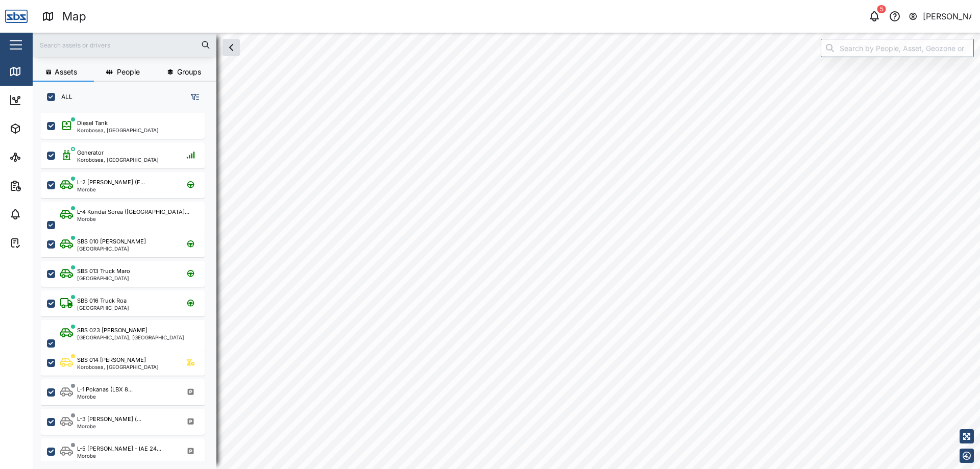 This screenshot has height=469, width=980. Describe the element at coordinates (128, 72) in the screenshot. I see `span: People` at that location.